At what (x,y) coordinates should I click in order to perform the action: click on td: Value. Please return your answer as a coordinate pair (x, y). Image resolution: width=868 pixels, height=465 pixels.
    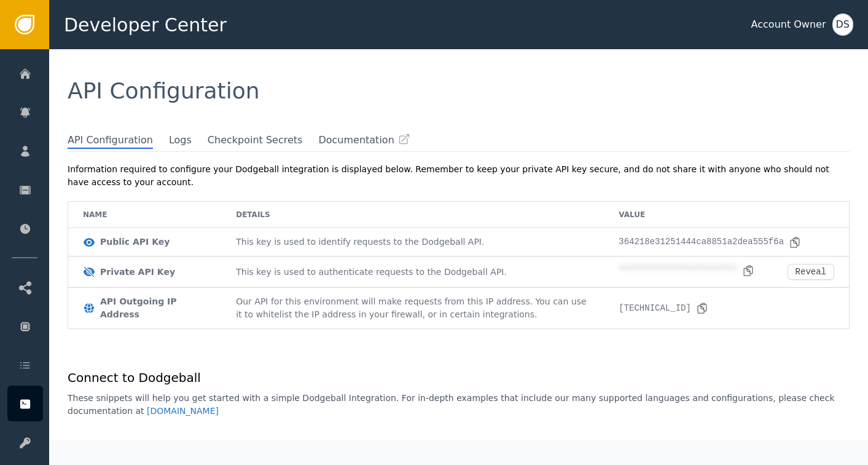
    Looking at the image, I should click on (726, 215).